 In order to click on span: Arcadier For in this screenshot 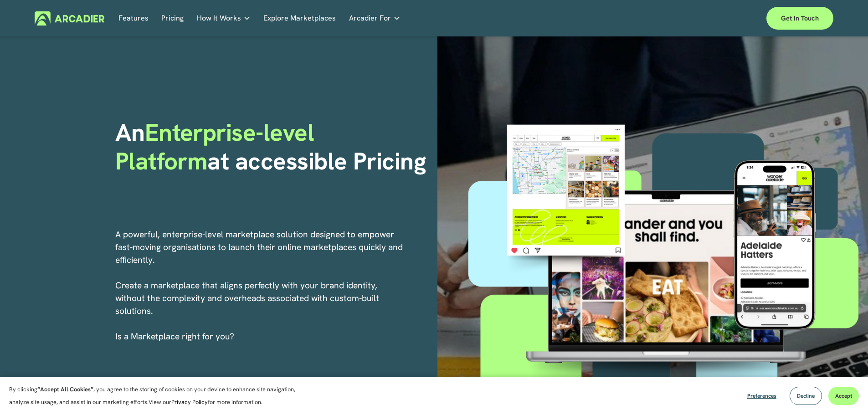, I will do `click(370, 18)`.